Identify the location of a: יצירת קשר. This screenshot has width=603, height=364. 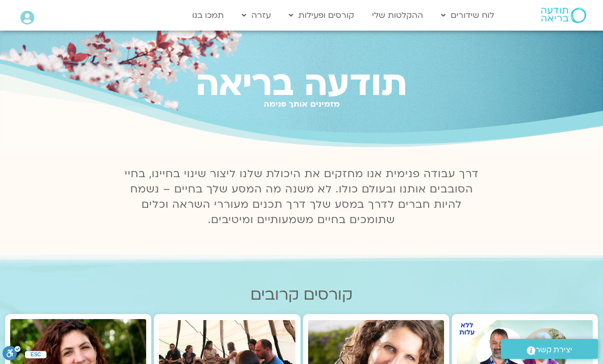
(549, 349).